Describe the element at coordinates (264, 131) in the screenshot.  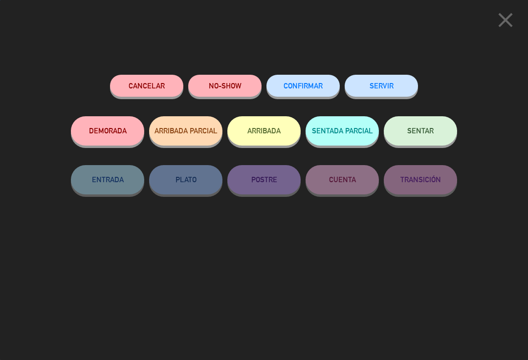
I see `button: ARRIBADA` at that location.